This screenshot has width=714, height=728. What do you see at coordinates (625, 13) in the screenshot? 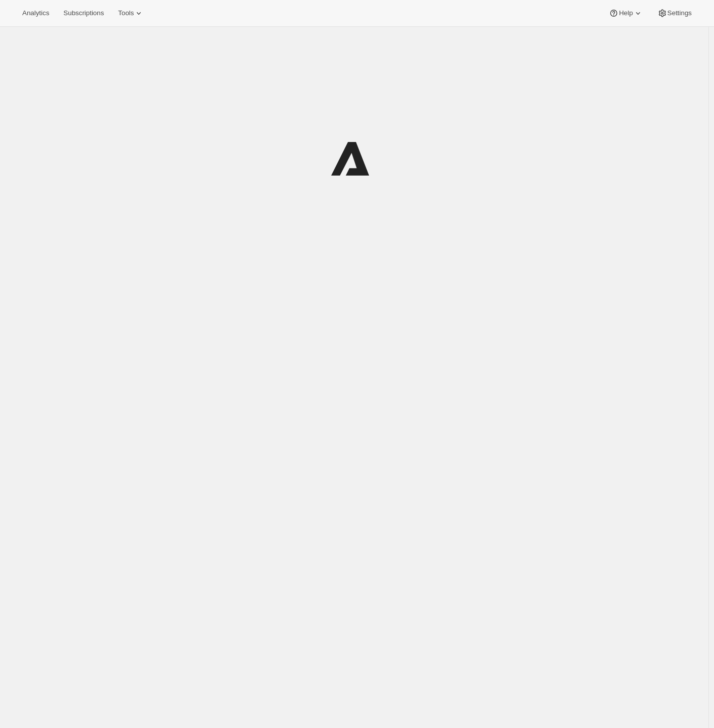
I see `span: Help` at bounding box center [625, 13].